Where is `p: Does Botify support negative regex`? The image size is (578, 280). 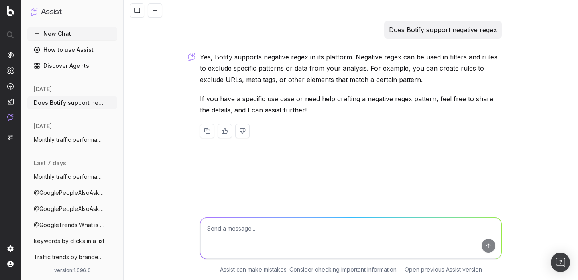 p: Does Botify support negative regex is located at coordinates (443, 30).